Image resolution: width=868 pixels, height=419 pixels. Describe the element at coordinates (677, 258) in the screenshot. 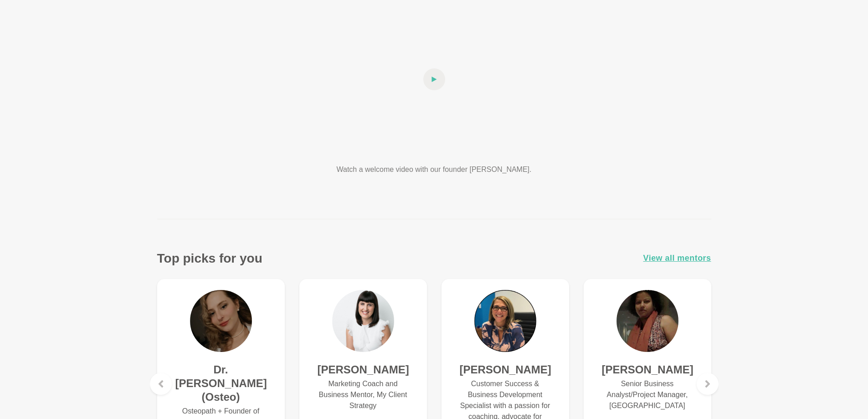

I see `span: View all mentors` at that location.